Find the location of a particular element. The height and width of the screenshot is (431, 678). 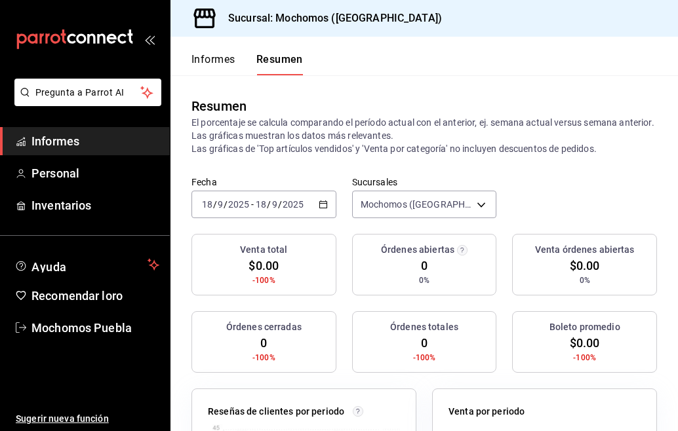

font: Órdenes abiertas is located at coordinates (417, 250).